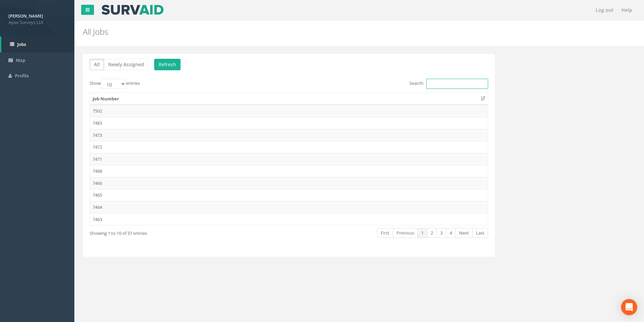 This screenshot has width=644, height=322. What do you see at coordinates (422, 233) in the screenshot?
I see `a: 1` at bounding box center [422, 233].